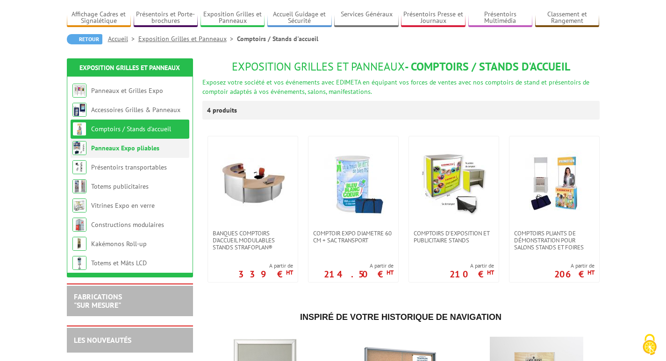 This screenshot has height=361, width=666. Describe the element at coordinates (79, 167) in the screenshot. I see `img: Présentoirs transportables` at that location.